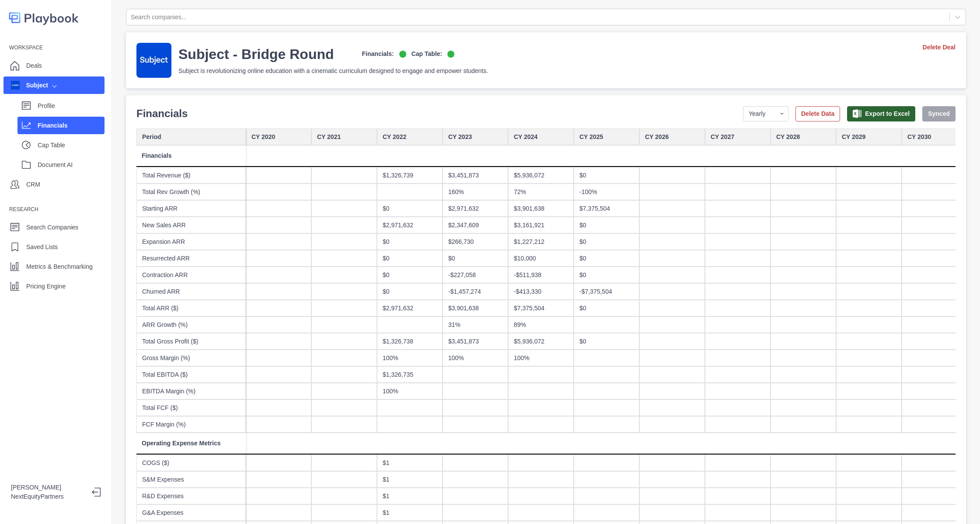 Image resolution: width=980 pixels, height=524 pixels. Describe the element at coordinates (191, 341) in the screenshot. I see `div: Total Gross Profit ($)` at that location.